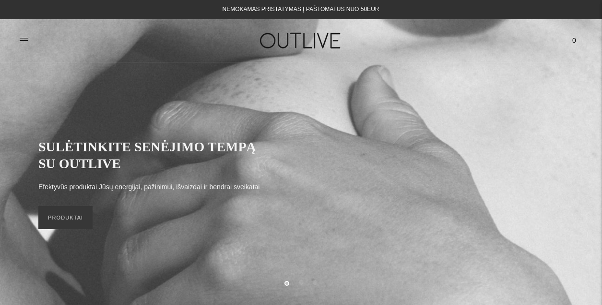  Describe the element at coordinates (154, 155) in the screenshot. I see `h2: SULĖTINKITE SENĖJIMO TEMPĄ SU OUTLIVE` at that location.